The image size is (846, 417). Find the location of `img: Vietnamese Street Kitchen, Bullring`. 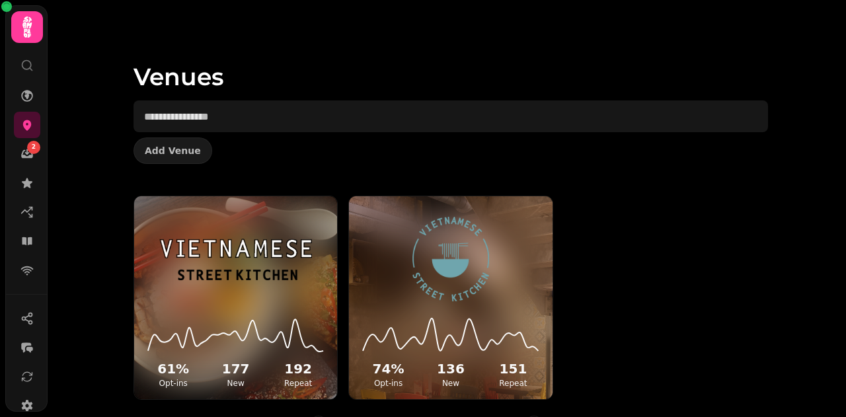

img: Vietnamese Street Kitchen, Bullring is located at coordinates (235, 259).